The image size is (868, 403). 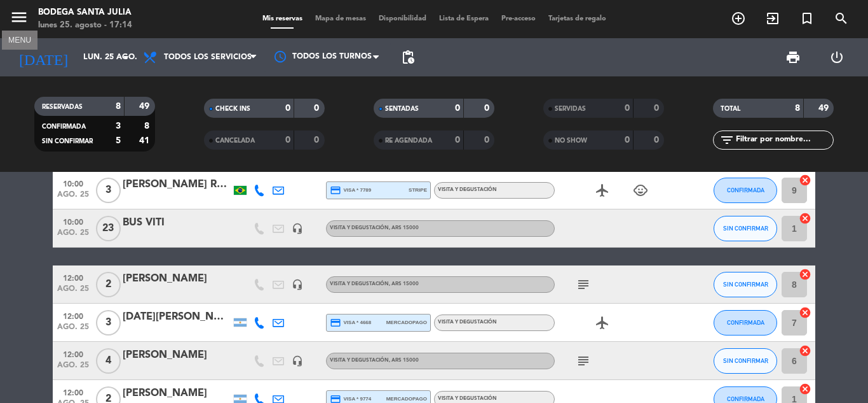 What do you see at coordinates (282, 19) in the screenshot?
I see `span: Mis reservas` at bounding box center [282, 19].